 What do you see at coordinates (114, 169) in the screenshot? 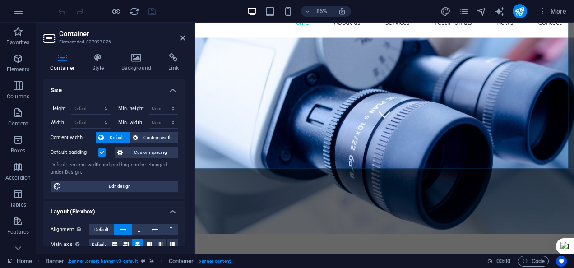
I see `div: Default content width and padding can be changed under Design.` at bounding box center [114, 169].